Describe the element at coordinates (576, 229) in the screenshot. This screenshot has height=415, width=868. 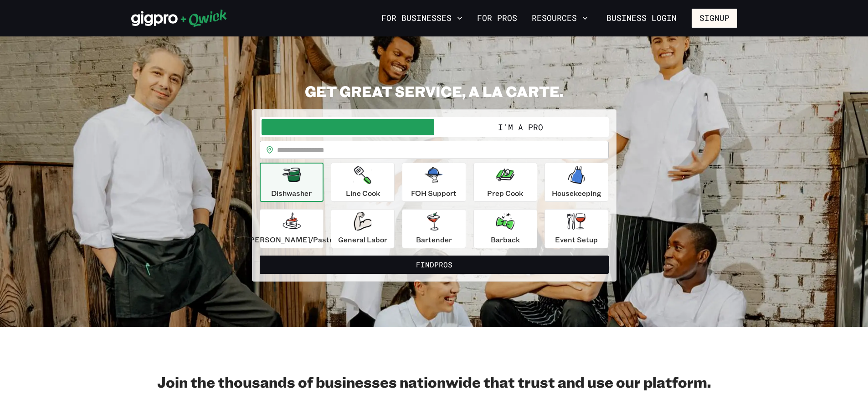
I see `button: Event Setup` at that location.